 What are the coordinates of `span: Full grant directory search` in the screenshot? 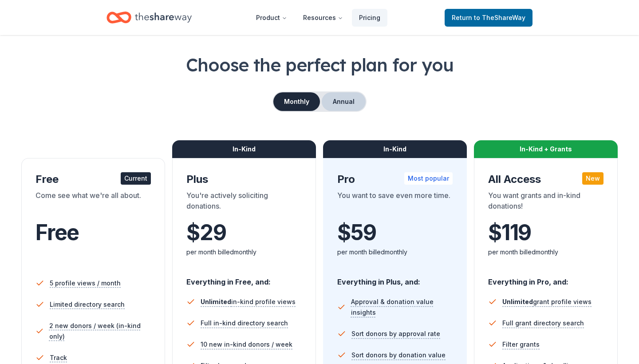 It's located at (543, 323).